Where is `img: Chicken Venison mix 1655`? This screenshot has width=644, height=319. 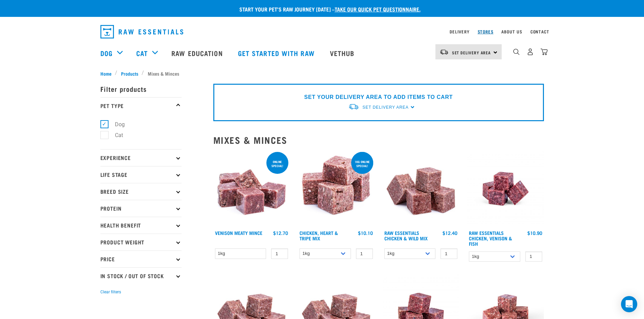 img: Chicken Venison mix 1655 is located at coordinates (506, 189).